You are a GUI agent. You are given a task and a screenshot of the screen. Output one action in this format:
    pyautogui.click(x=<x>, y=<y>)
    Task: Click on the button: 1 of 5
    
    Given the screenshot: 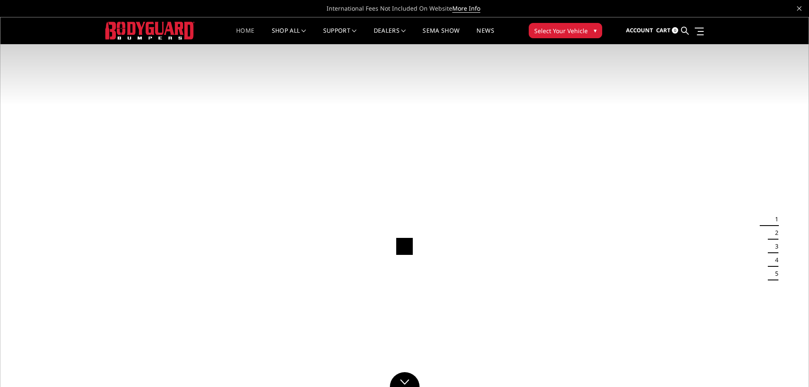 What is the action you would take?
    pyautogui.click(x=774, y=219)
    